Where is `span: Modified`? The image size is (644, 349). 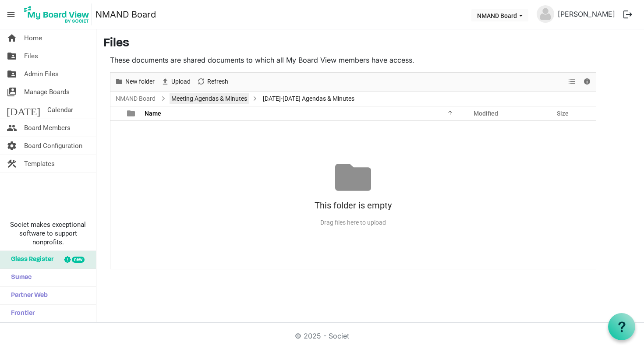
span: Modified is located at coordinates (486, 114).